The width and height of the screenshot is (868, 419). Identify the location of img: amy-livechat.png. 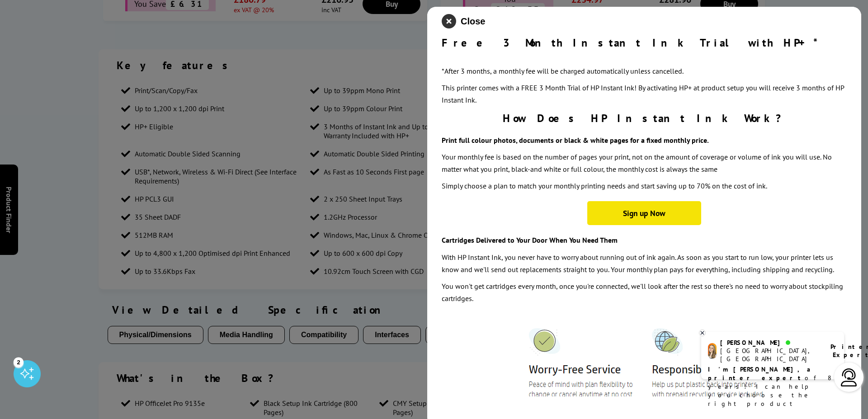
(712, 351).